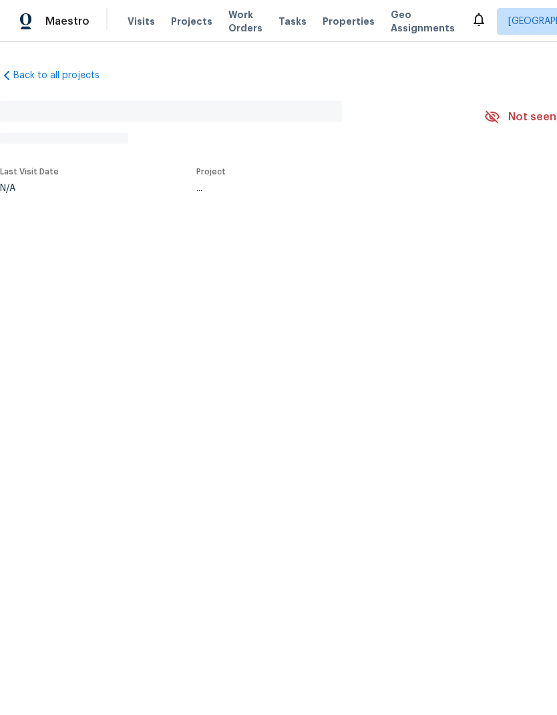  What do you see at coordinates (141, 21) in the screenshot?
I see `span: Visits` at bounding box center [141, 21].